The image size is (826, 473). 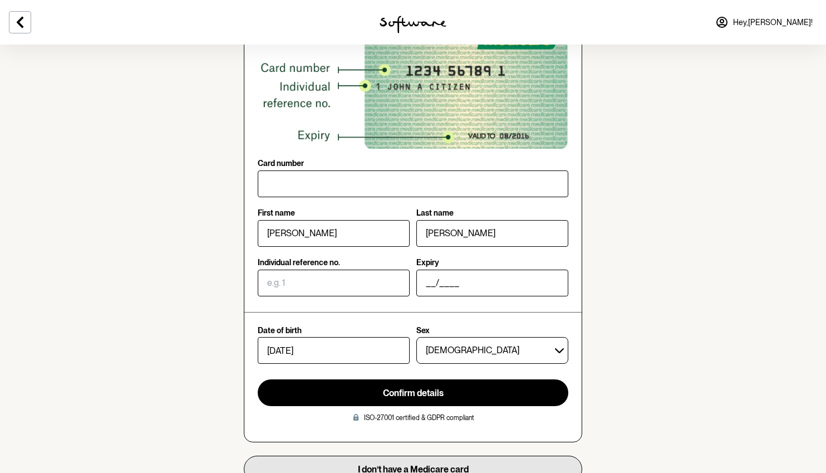 I want to click on span: Confirm details, so click(x=413, y=393).